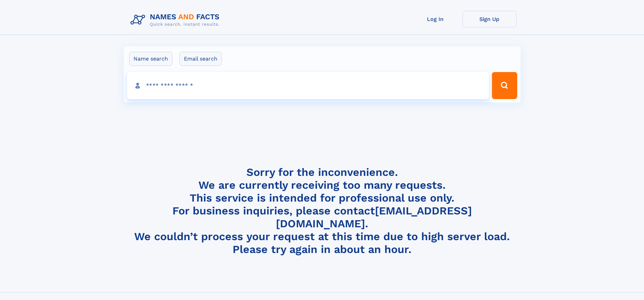  Describe the element at coordinates (308, 86) in the screenshot. I see `input: search input` at that location.